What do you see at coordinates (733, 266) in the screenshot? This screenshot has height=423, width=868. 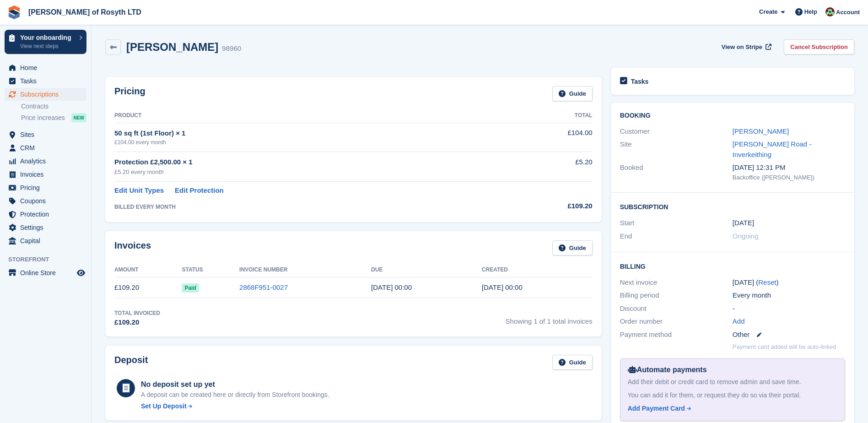 I see `h2: Billing` at bounding box center [733, 266].